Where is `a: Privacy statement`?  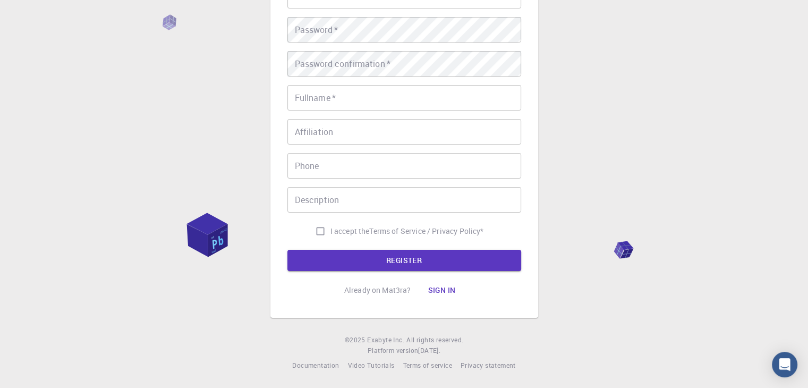 a: Privacy statement is located at coordinates (488, 365).